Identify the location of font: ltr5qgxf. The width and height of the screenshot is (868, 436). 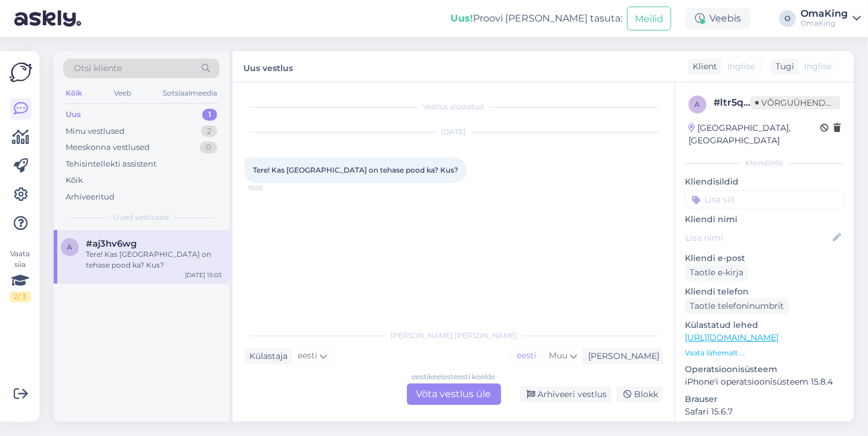
(739, 102).